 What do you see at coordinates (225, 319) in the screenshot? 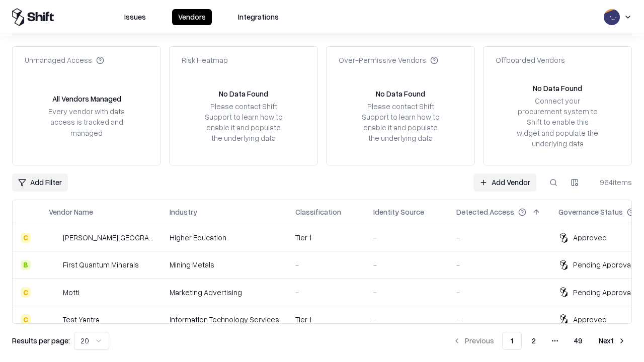
I see `div: Information Technology Services` at bounding box center [225, 319].